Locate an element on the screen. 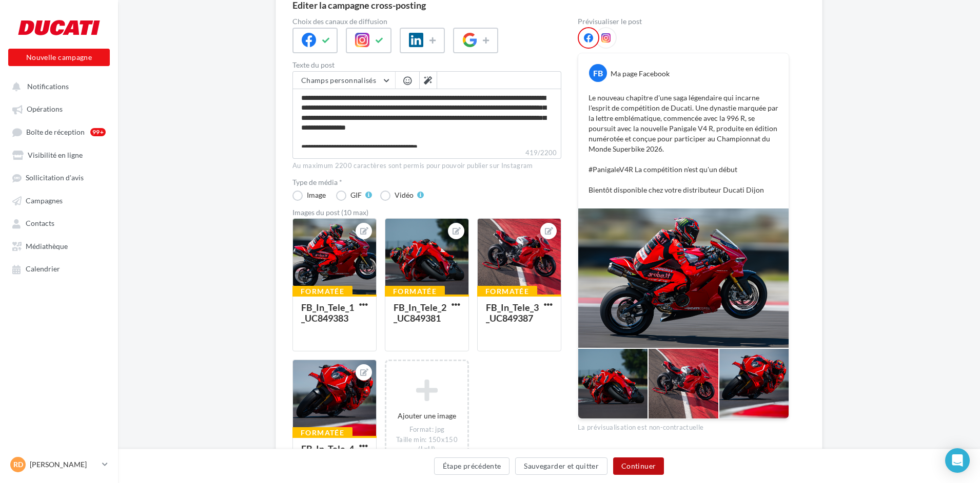 Image resolution: width=980 pixels, height=483 pixels. a: Contacts is located at coordinates (59, 223).